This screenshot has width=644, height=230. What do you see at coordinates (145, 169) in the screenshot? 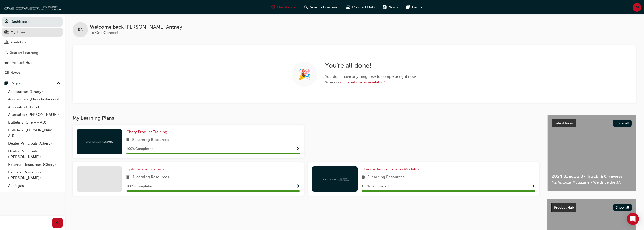
I see `span: Systems and Features` at bounding box center [145, 169].